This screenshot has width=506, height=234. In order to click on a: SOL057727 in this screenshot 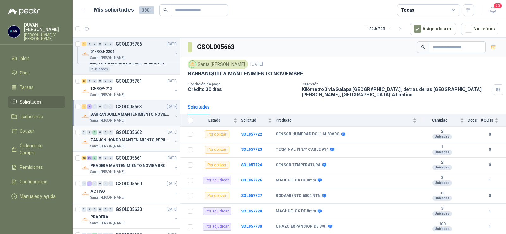, I will do `click(252, 196)`.